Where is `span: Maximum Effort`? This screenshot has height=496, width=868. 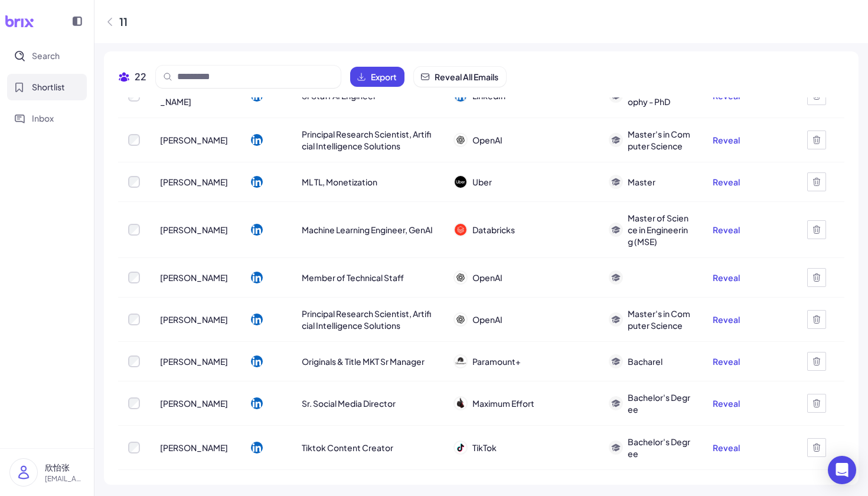
span: Maximum Effort is located at coordinates (503, 403).